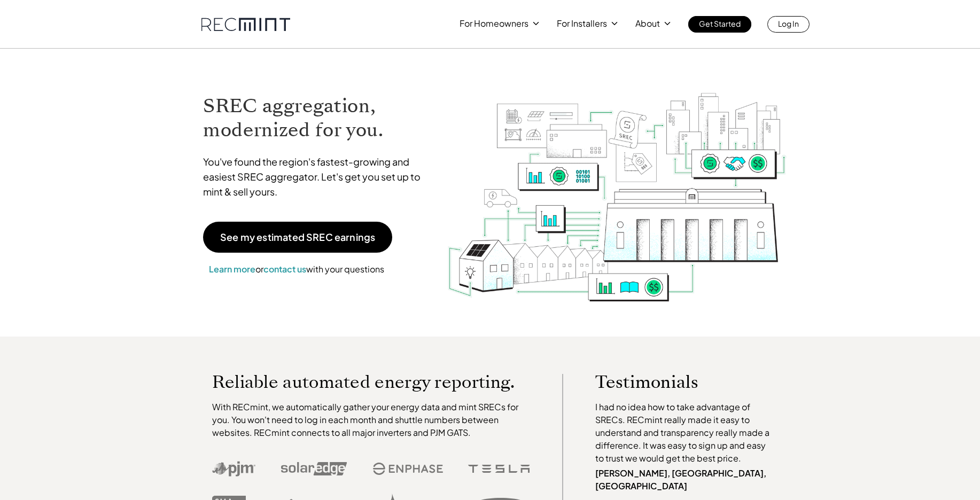 This screenshot has height=500, width=980. What do you see at coordinates (788, 24) in the screenshot?
I see `p: Log In` at bounding box center [788, 24].